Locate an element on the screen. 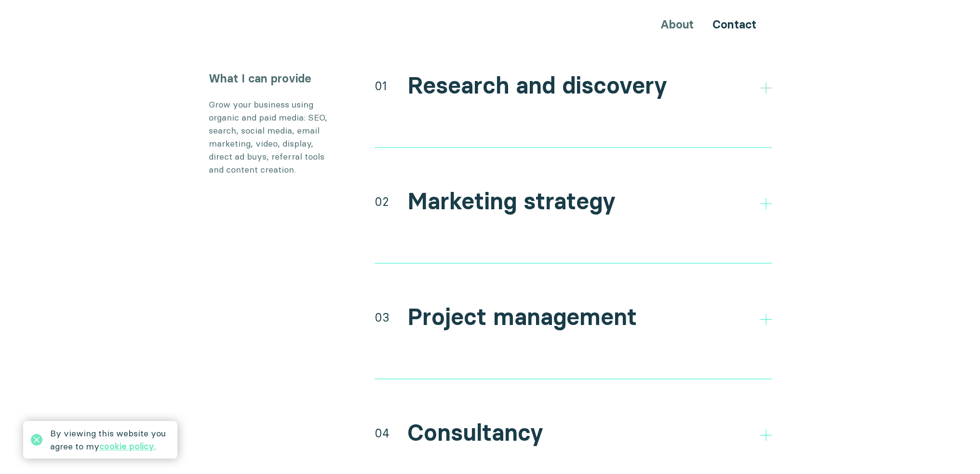  div: 01 is located at coordinates (381, 86).